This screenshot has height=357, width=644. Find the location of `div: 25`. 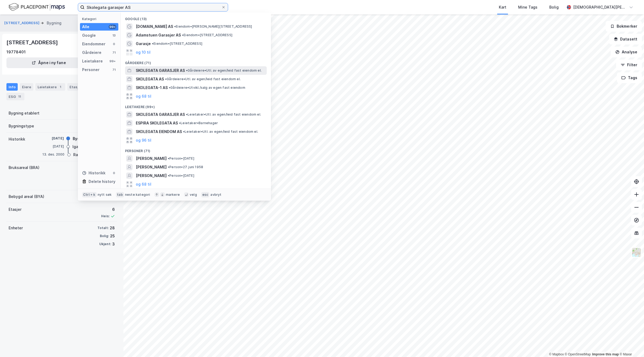

div: 25 is located at coordinates (113, 236).